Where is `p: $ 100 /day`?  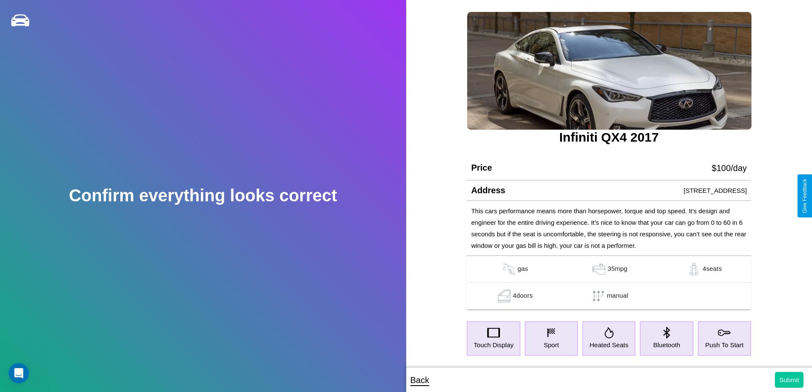 p: $ 100 /day is located at coordinates (730, 168).